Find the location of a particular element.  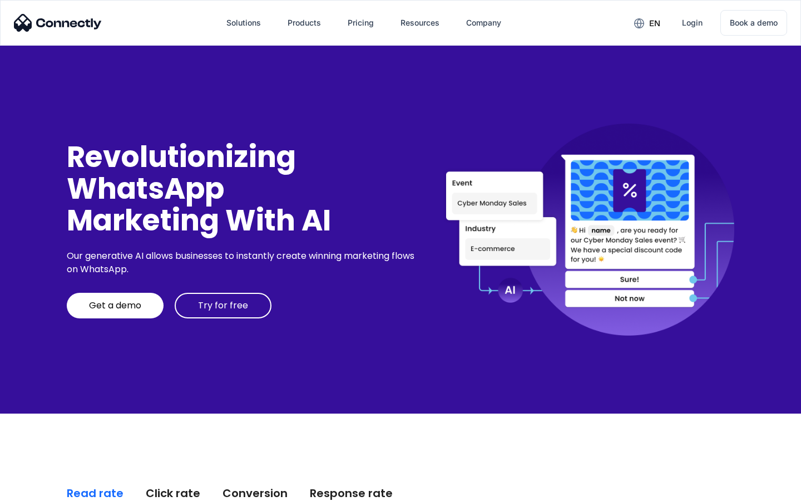

div: Revolutionizing WhatsApp Marketing With AI is located at coordinates (243, 189).